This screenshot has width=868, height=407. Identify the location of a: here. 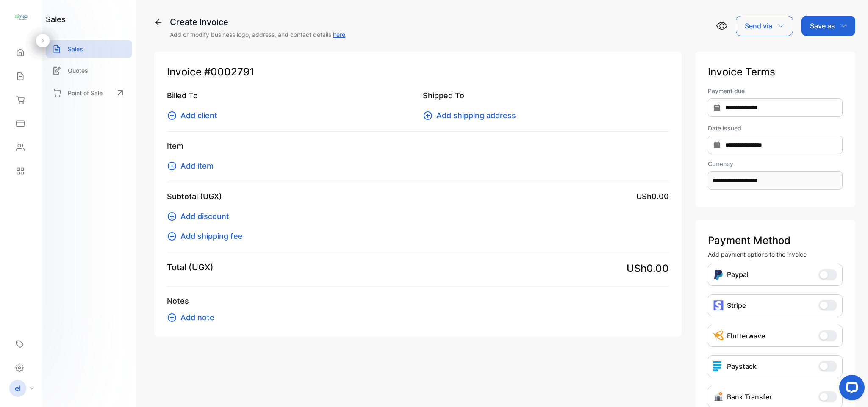
(339, 34).